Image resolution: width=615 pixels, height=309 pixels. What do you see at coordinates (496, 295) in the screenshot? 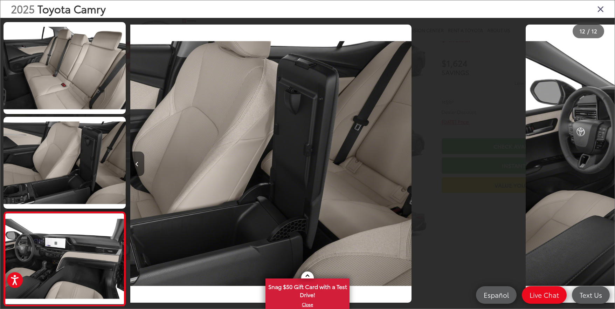
I see `a: Español` at bounding box center [496, 295].